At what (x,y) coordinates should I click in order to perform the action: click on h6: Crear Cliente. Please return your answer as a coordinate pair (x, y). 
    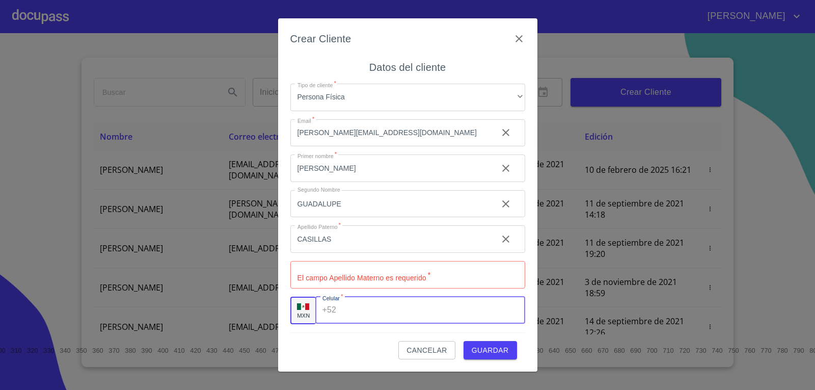
    Looking at the image, I should click on (321, 39).